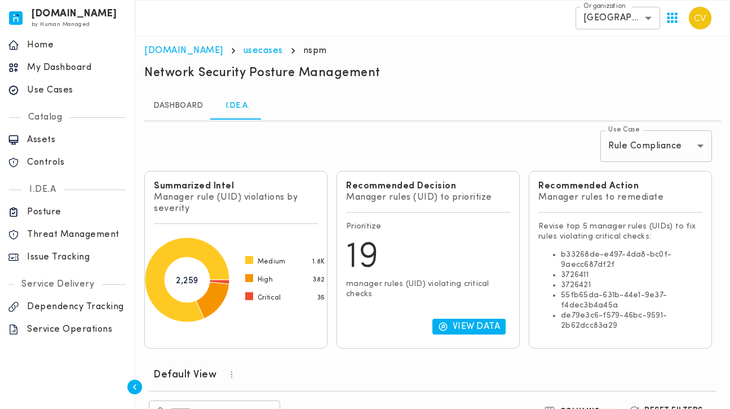 The width and height of the screenshot is (730, 409). What do you see at coordinates (315, 51) in the screenshot?
I see `p: nspm` at bounding box center [315, 51].